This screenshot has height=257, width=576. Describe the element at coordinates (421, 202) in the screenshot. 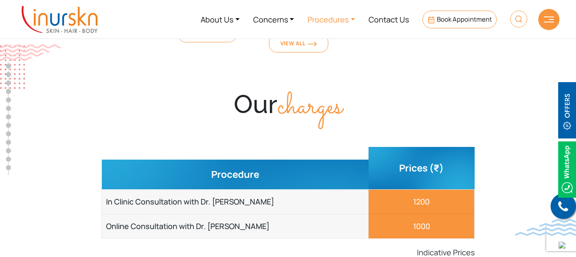

I see `td: 1200` at that location.